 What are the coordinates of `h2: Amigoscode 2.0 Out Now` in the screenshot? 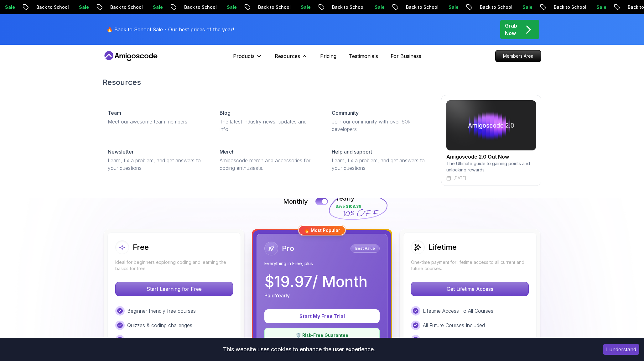 It's located at (491, 157).